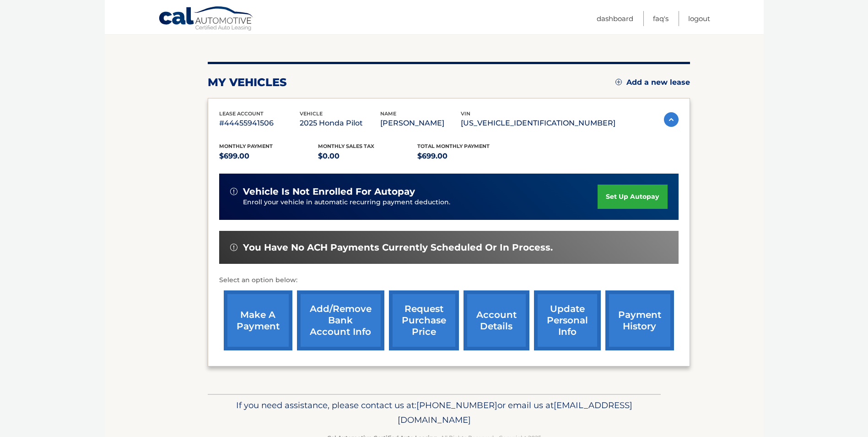 Image resolution: width=868 pixels, height=437 pixels. I want to click on p: $0.00, so click(367, 156).